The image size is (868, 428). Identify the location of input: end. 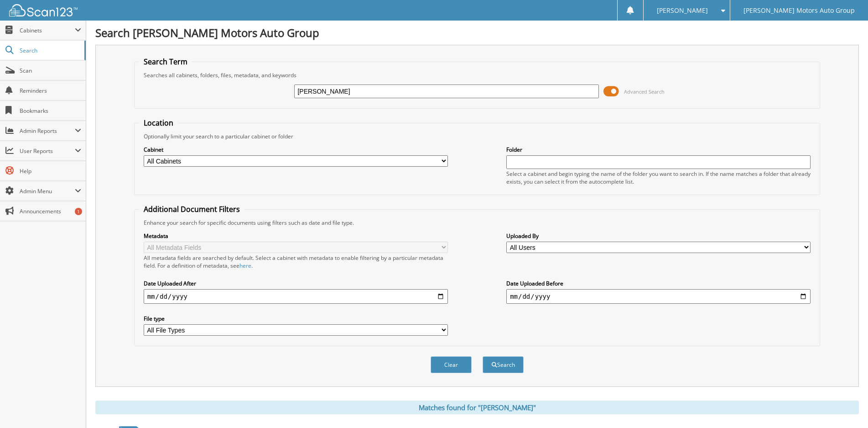
(659, 296).